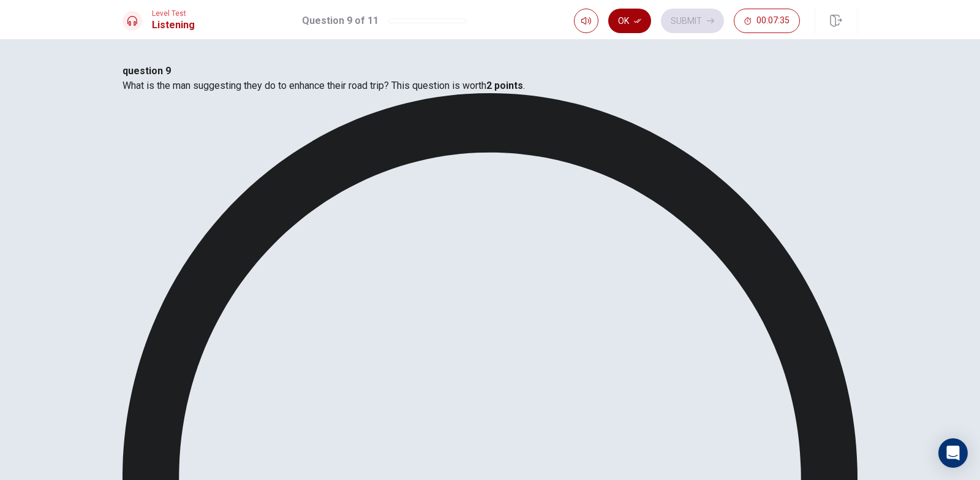 The height and width of the screenshot is (480, 980). What do you see at coordinates (773, 21) in the screenshot?
I see `span: 00:07:35` at bounding box center [773, 21].